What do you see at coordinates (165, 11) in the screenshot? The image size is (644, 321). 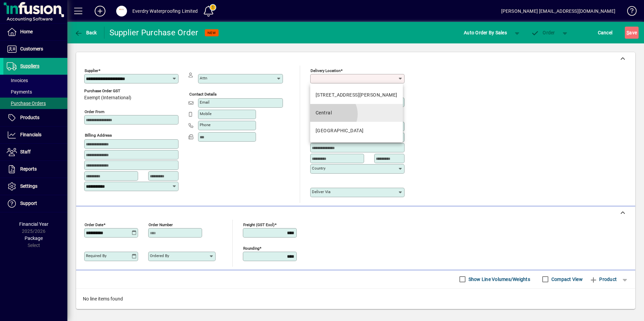 I see `div: Everdry Waterproofing Limited` at bounding box center [165, 11].